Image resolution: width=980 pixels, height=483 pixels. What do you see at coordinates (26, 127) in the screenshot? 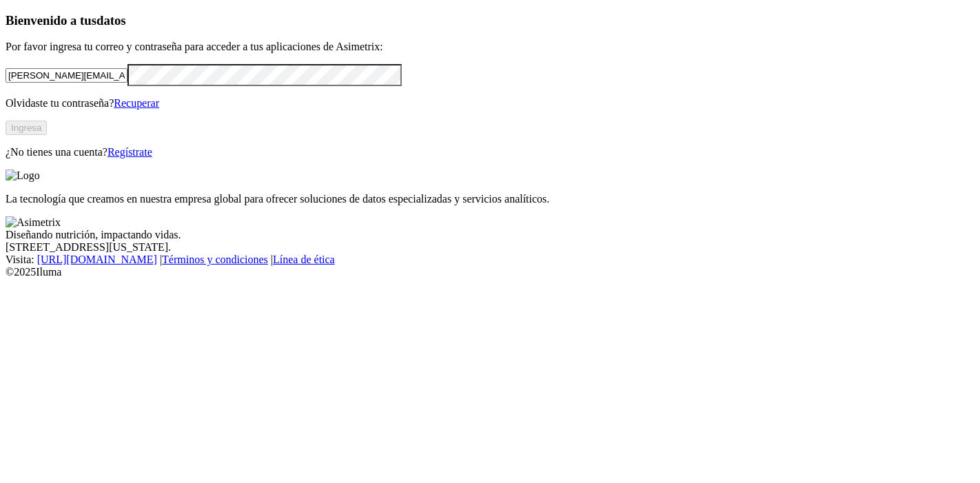
I see `button: Ingresa` at bounding box center [26, 127].